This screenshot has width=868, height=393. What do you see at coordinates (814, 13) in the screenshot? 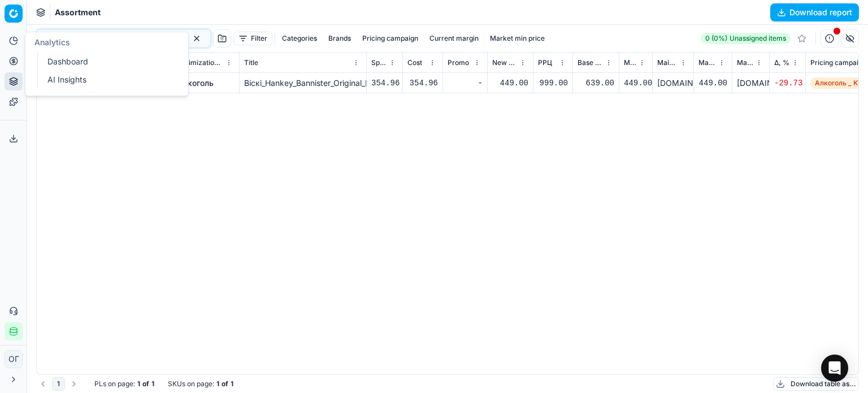
I see `button: Download report` at bounding box center [814, 13].